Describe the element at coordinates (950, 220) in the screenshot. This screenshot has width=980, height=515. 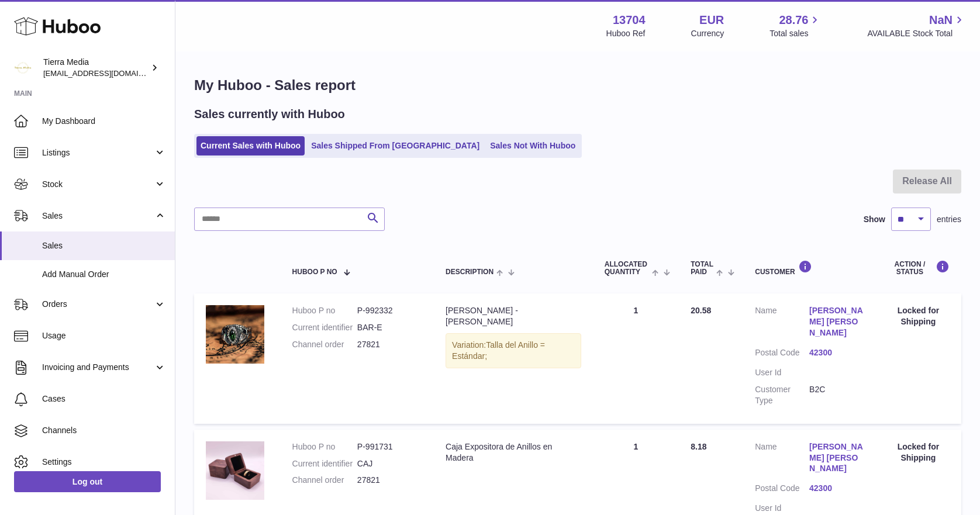
I see `span: entries` at that location.